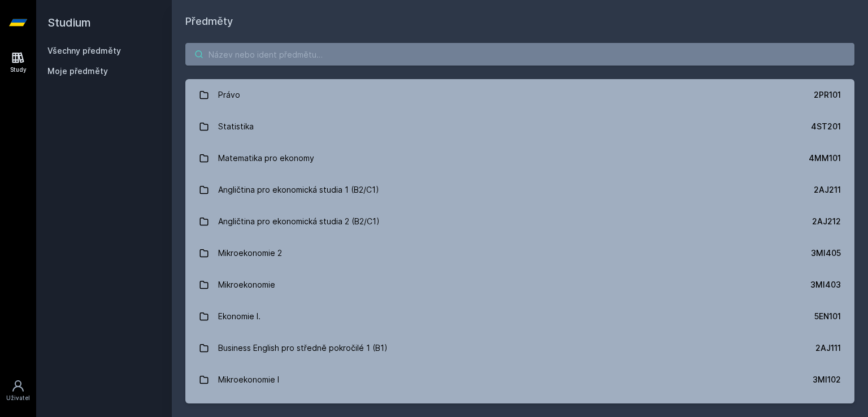 This screenshot has width=868, height=417. I want to click on div: 2AJ212, so click(826, 222).